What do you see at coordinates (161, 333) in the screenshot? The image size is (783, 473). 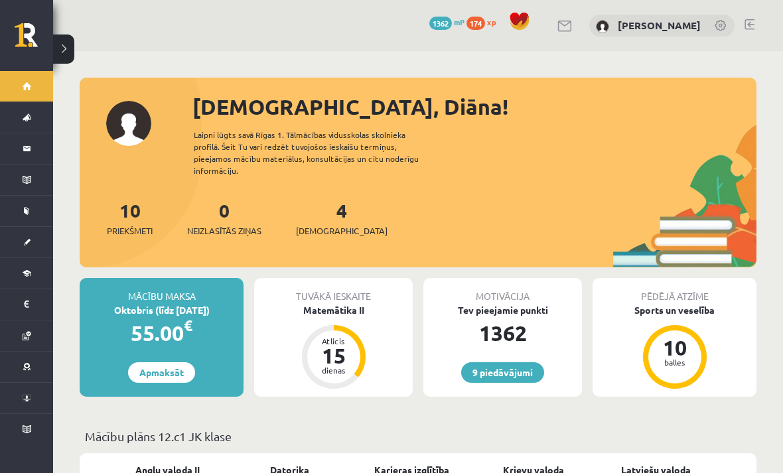 I see `div: 55.00` at bounding box center [161, 333].